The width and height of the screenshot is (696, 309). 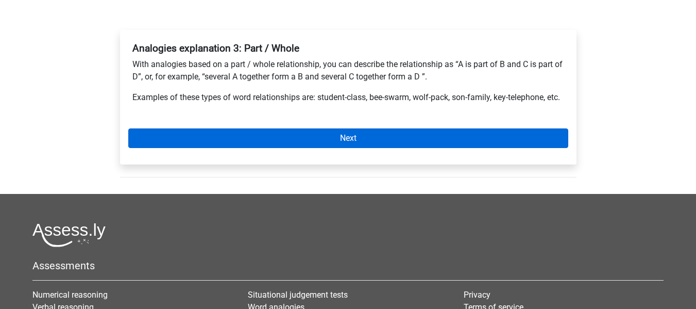 I want to click on p: Examples of these types of word relationships are: student-class, bee-swarm, wolf-pack, son-famil..., so click(x=348, y=97).